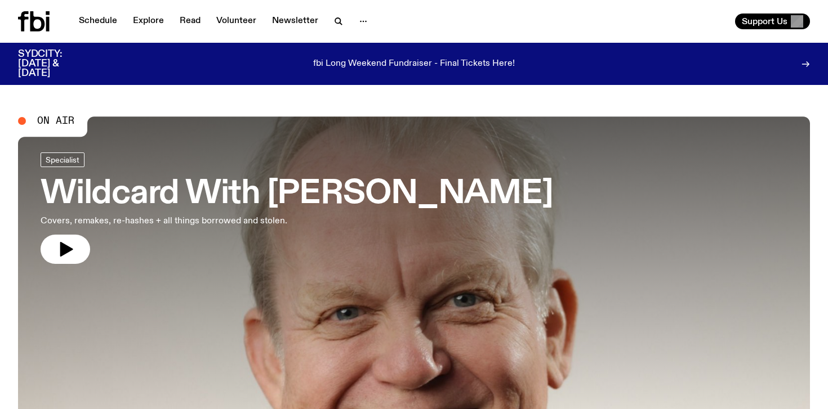 This screenshot has height=409, width=828. What do you see at coordinates (62, 160) in the screenshot?
I see `span: Specialist` at bounding box center [62, 160].